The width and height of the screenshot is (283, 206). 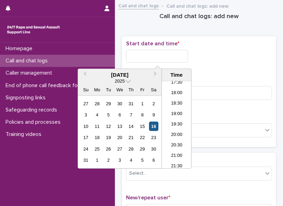 I want to click on div: Choose Thursday, September 4th, 2025, so click(x=131, y=160).